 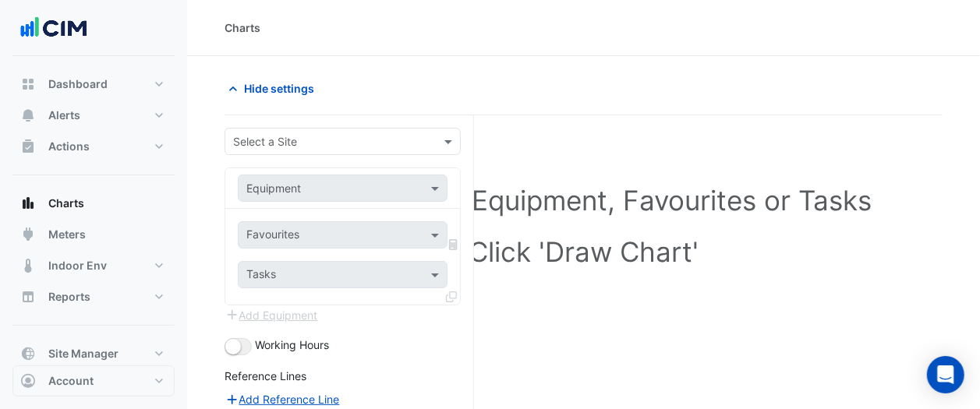 What do you see at coordinates (93, 147) in the screenshot?
I see `button: Actions` at bounding box center [93, 147].